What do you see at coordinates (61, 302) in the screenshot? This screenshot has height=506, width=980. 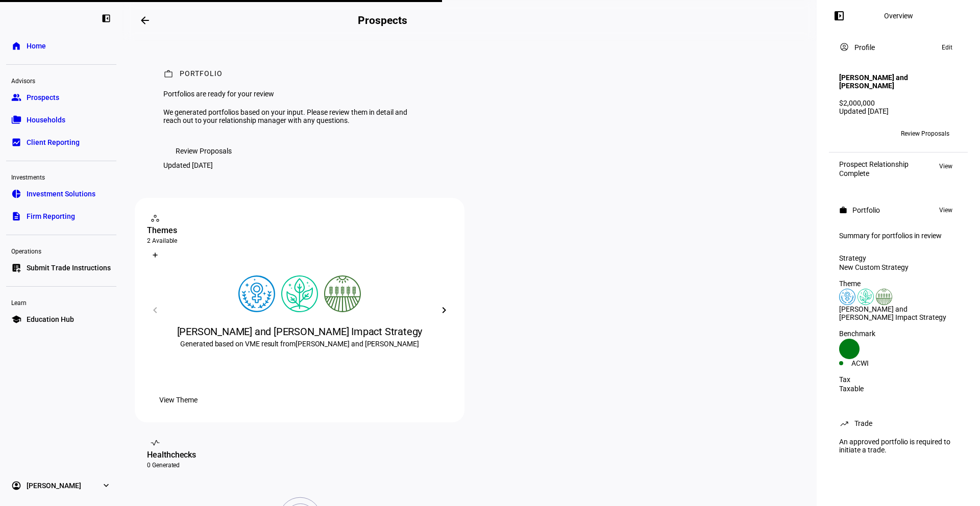 I see `div: Learn` at bounding box center [61, 302].